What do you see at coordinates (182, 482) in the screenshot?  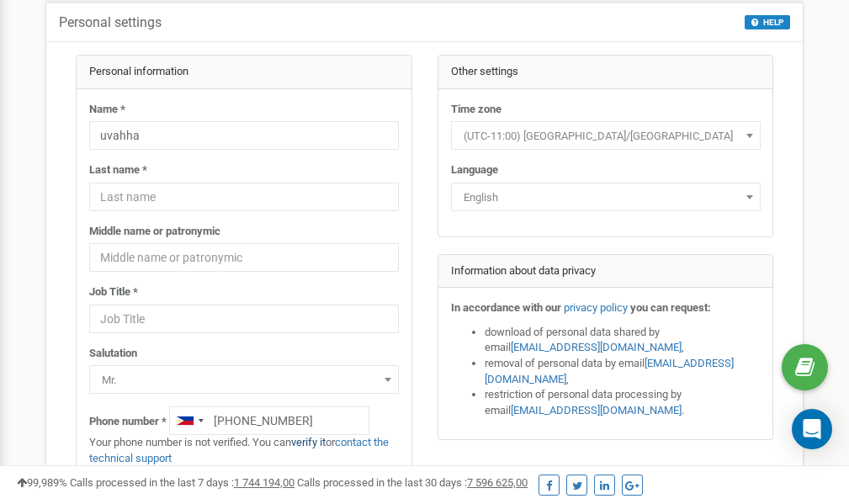 I see `span: Calls processed in the last 7 days :` at bounding box center [182, 482].